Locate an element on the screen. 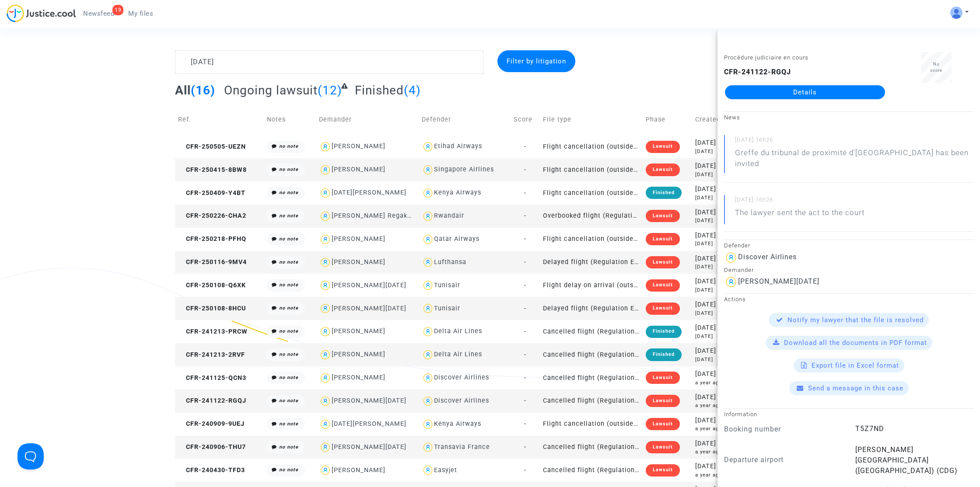  img: jc-logo.svg is located at coordinates (41, 13).